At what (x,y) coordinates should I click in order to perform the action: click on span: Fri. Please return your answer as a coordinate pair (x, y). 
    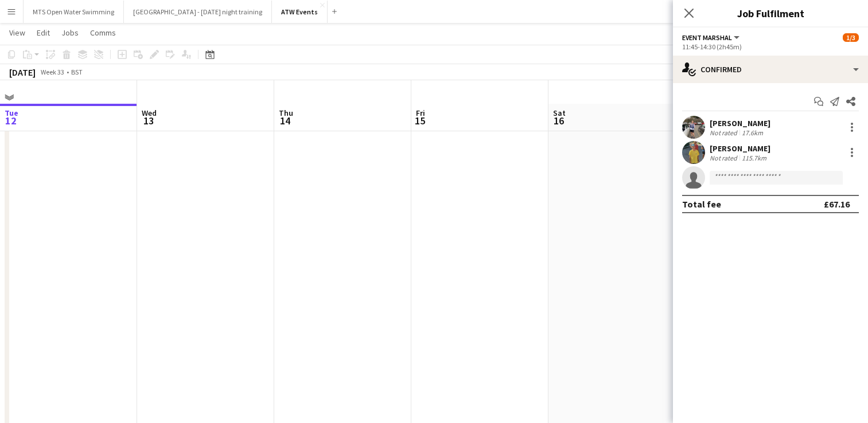
    Looking at the image, I should click on (421, 113).